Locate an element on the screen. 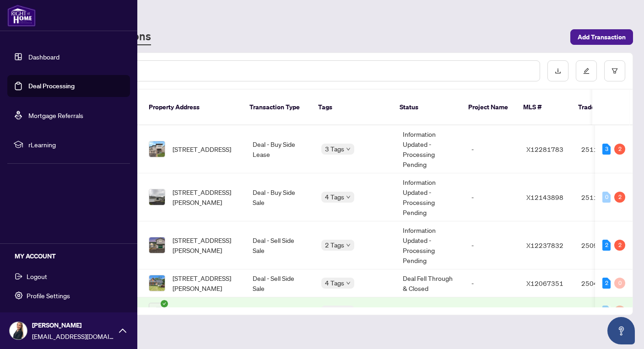 Image resolution: width=644 pixels, height=349 pixels. img: logo is located at coordinates (21, 15).